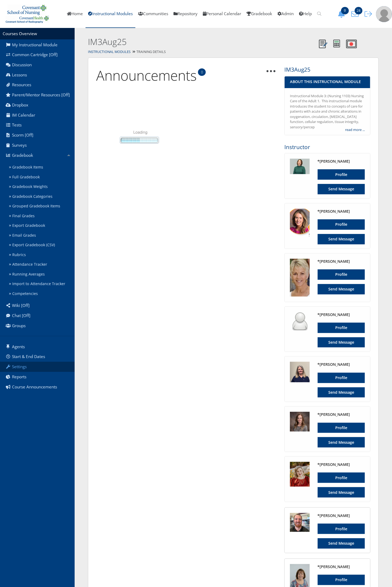 This screenshot has height=587, width=392. What do you see at coordinates (327, 81) in the screenshot?
I see `h4: About This Instructional Module` at bounding box center [327, 81].